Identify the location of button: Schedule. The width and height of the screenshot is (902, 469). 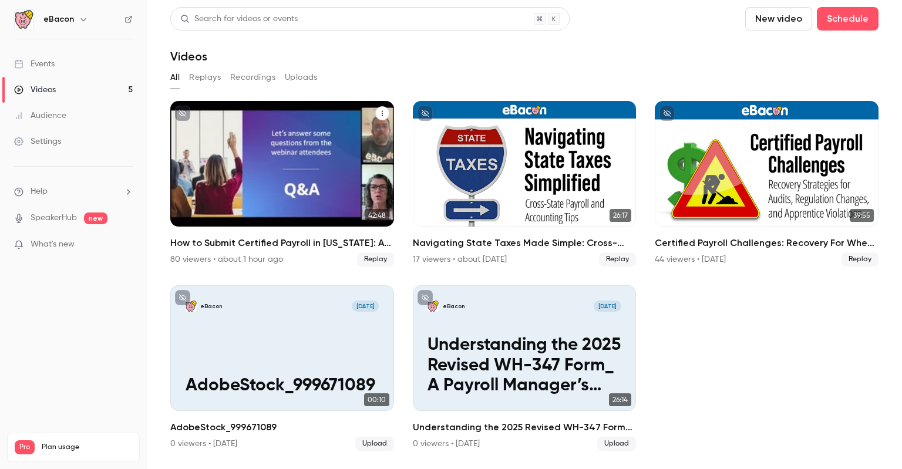
(847, 19).